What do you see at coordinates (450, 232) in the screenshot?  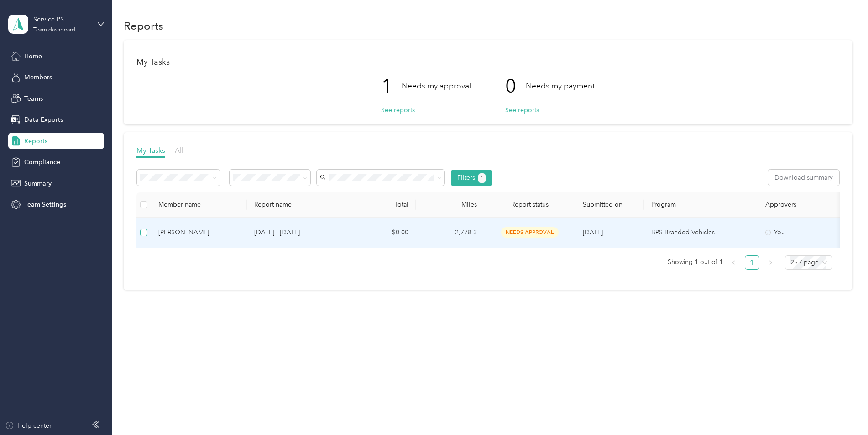 I see `td: 2,778.3` at bounding box center [450, 232].